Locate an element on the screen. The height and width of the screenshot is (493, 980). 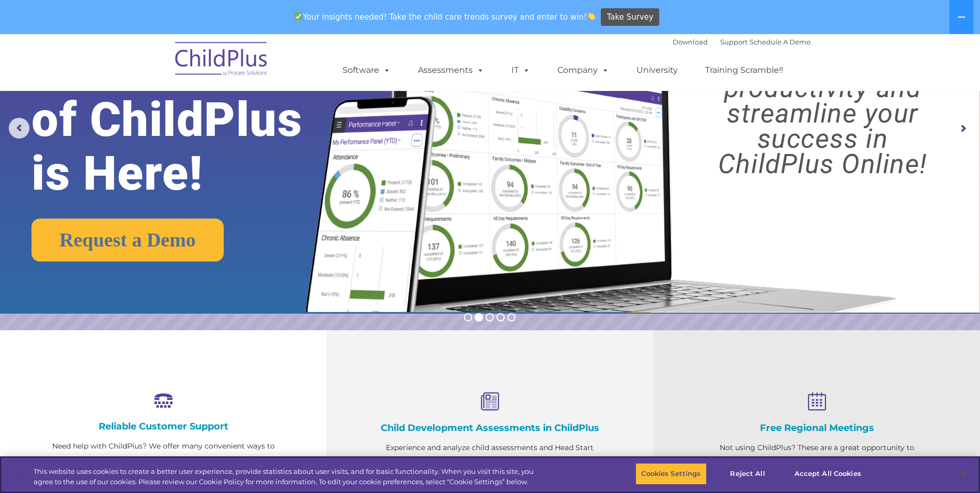
a: Request a Demo is located at coordinates (128, 240).